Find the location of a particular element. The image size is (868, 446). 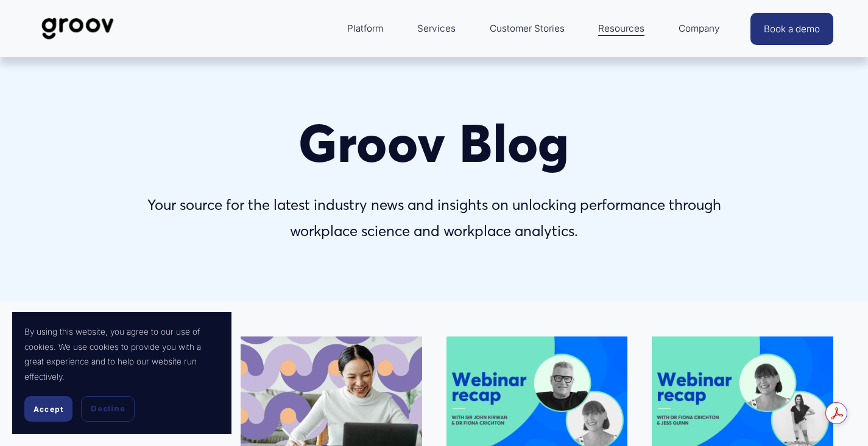

img: Groov | Workplace Science Platform | Unlock Performance | Drive Results is located at coordinates (77, 29).